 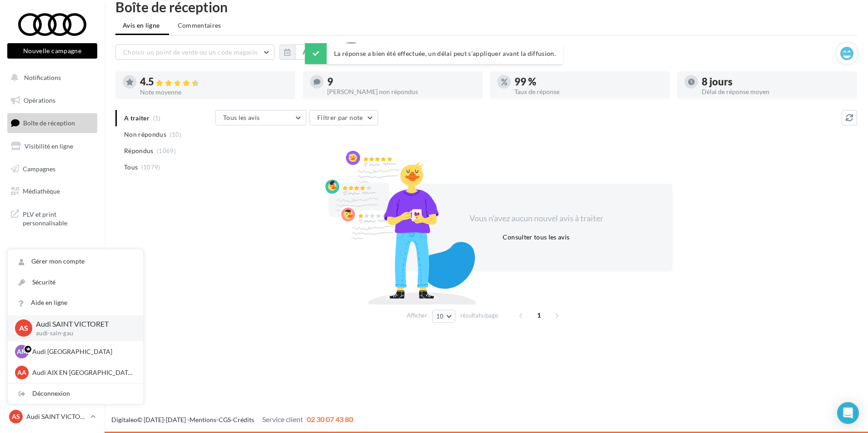 I want to click on span: Choisir un point de vente ou un code magasin, so click(x=190, y=52).